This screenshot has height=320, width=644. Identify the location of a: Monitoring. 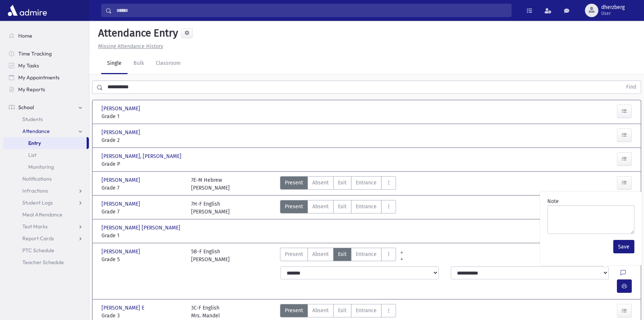
(46, 166).